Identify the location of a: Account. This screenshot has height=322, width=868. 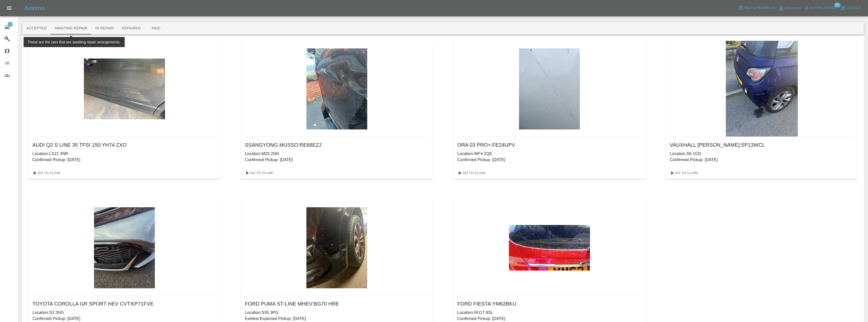
(790, 8).